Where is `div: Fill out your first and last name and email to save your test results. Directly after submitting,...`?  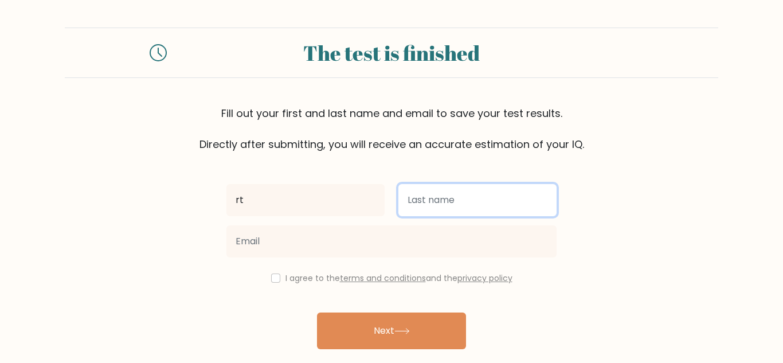
div: Fill out your first and last name and email to save your test results. Directly after submitting,... is located at coordinates (391, 128).